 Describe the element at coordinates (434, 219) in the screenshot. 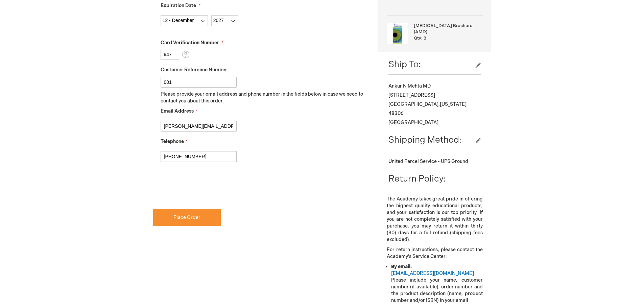

I see `p: The Academy takes great pride in offering the highest quality educational products, and your sati...` at that location.